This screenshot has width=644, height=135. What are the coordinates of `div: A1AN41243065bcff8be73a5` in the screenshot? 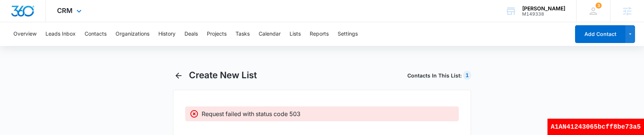 It's located at (595, 127).